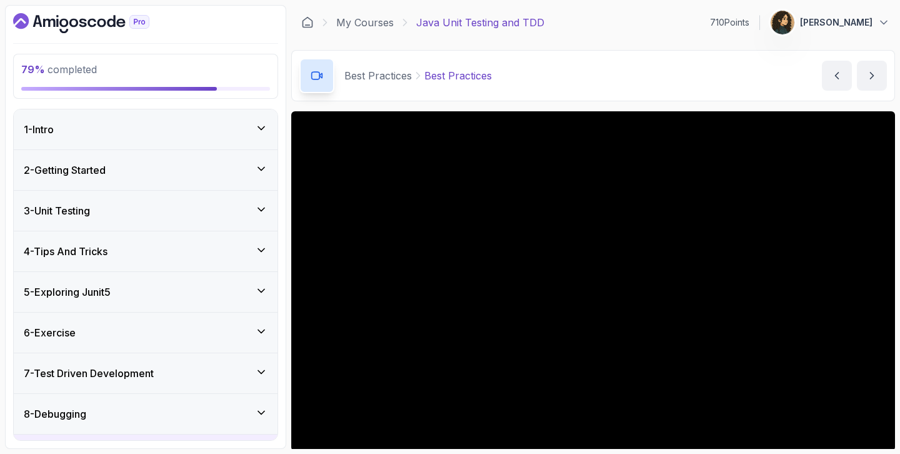 This screenshot has height=454, width=900. Describe the element at coordinates (146, 170) in the screenshot. I see `button: 2-Getting Started` at that location.